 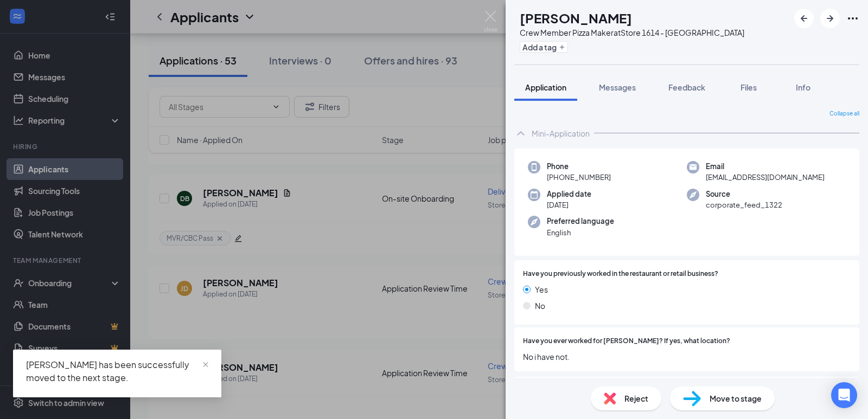 I want to click on span: Messages, so click(x=617, y=87).